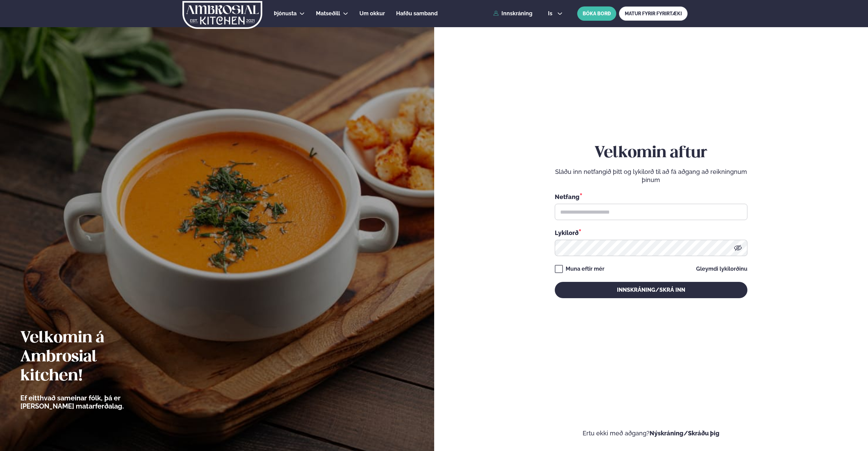 The width and height of the screenshot is (868, 451). What do you see at coordinates (222, 15) in the screenshot?
I see `img: logo` at bounding box center [222, 15].